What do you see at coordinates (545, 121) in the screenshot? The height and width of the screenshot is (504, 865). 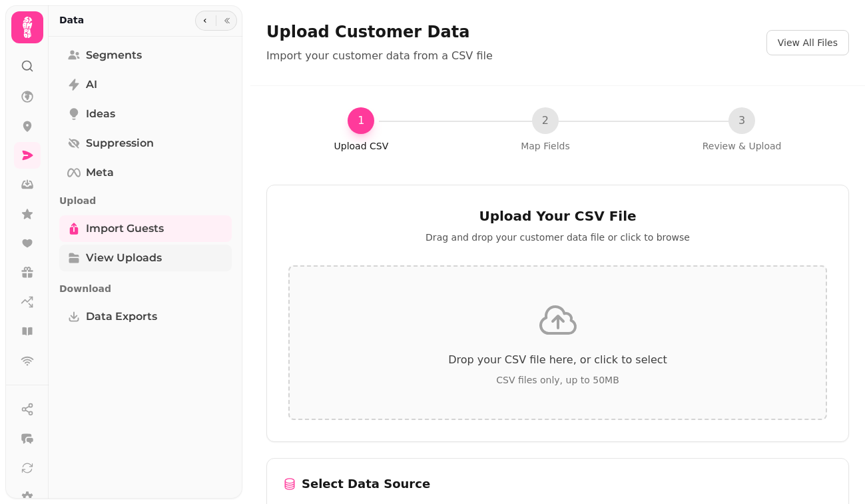 I see `span: 2` at bounding box center [545, 121].